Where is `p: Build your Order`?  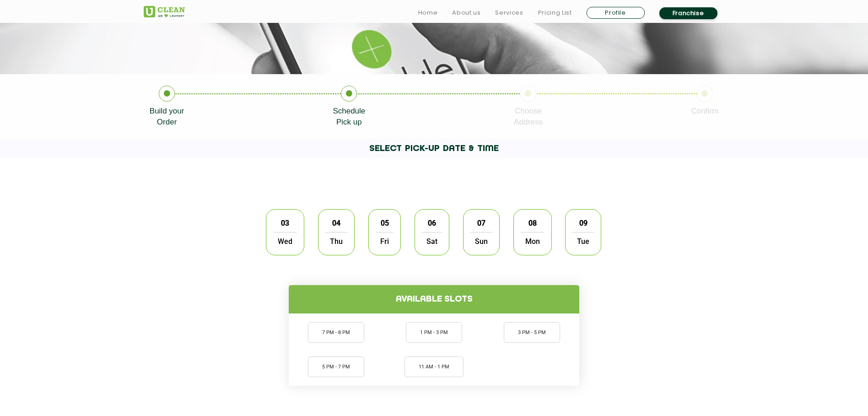
p: Build your Order is located at coordinates (167, 117).